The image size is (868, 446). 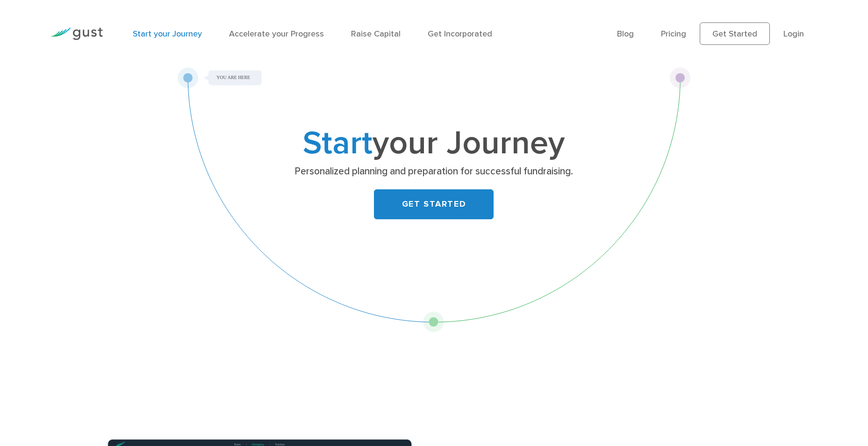 What do you see at coordinates (433, 143) in the screenshot?
I see `h1: your Journey` at bounding box center [433, 143].